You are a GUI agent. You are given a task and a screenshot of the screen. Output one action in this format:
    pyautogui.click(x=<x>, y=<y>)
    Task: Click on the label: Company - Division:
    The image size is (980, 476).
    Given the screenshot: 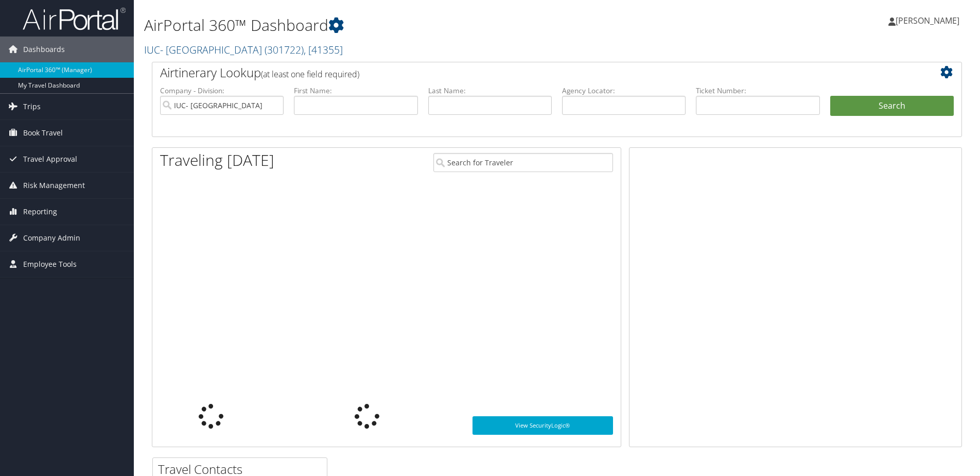 What is the action you would take?
    pyautogui.click(x=222, y=90)
    